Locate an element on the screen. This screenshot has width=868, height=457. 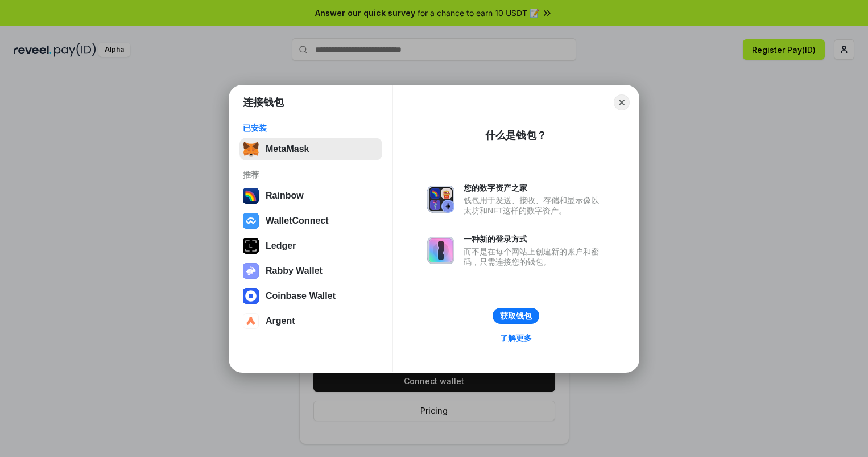
div: MetaMask is located at coordinates (287, 149).